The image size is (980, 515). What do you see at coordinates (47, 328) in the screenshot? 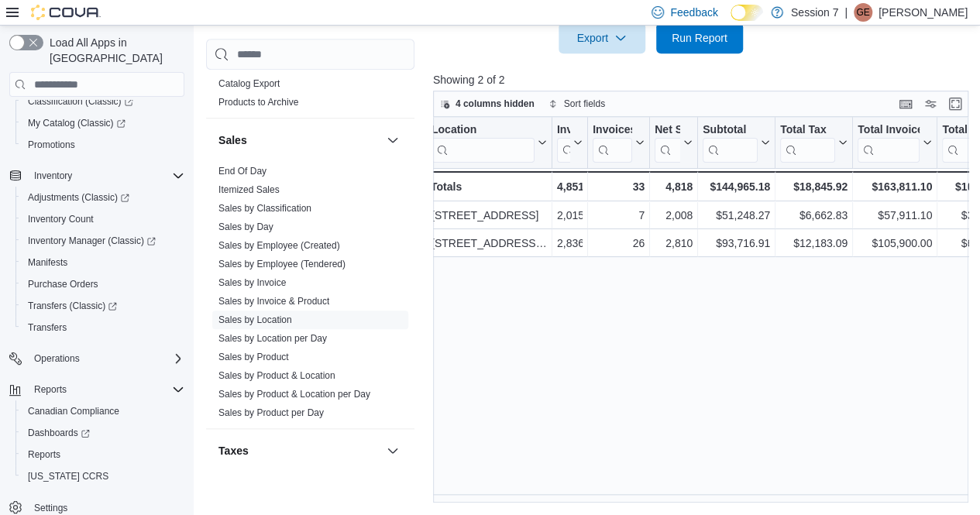
I see `a: Transfers` at bounding box center [47, 328].